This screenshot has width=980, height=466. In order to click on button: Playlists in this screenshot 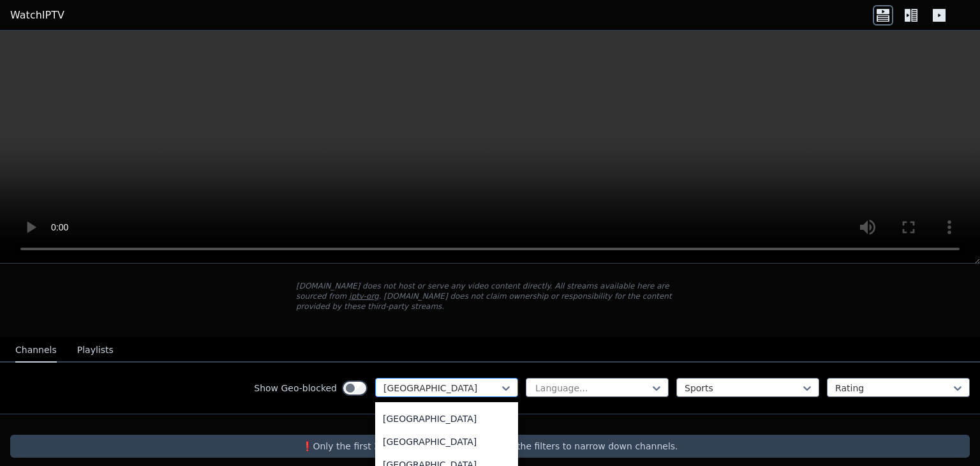, I will do `click(95, 350)`.